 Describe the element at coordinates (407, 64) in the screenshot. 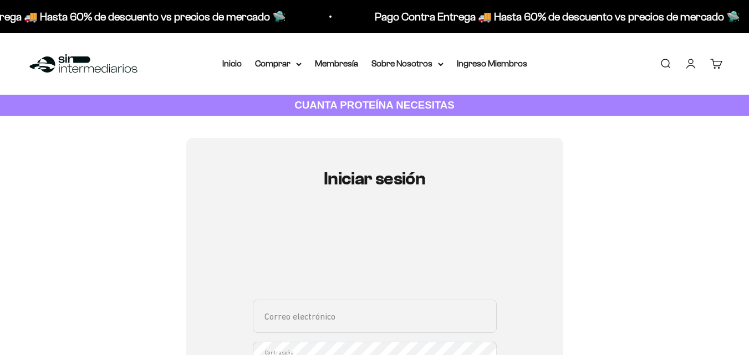

I see `summary: Sobre Nosotros` at that location.